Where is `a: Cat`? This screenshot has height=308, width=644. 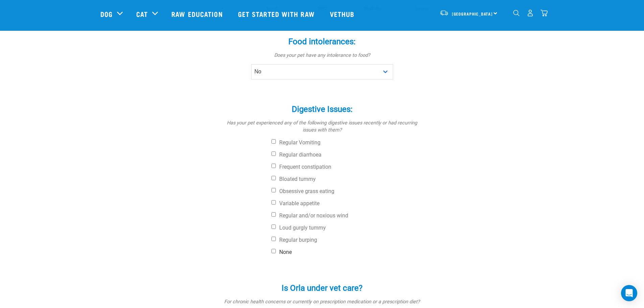
a: Cat is located at coordinates (142, 14).